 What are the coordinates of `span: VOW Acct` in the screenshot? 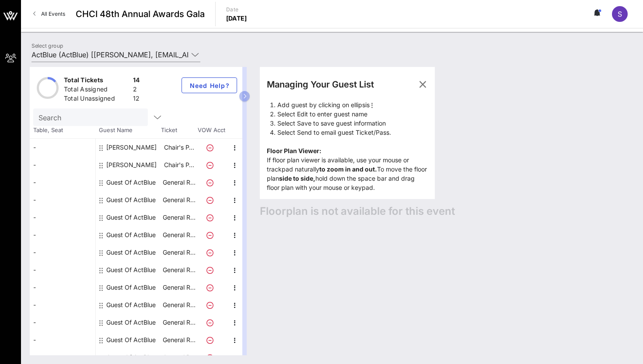 It's located at (212, 130).